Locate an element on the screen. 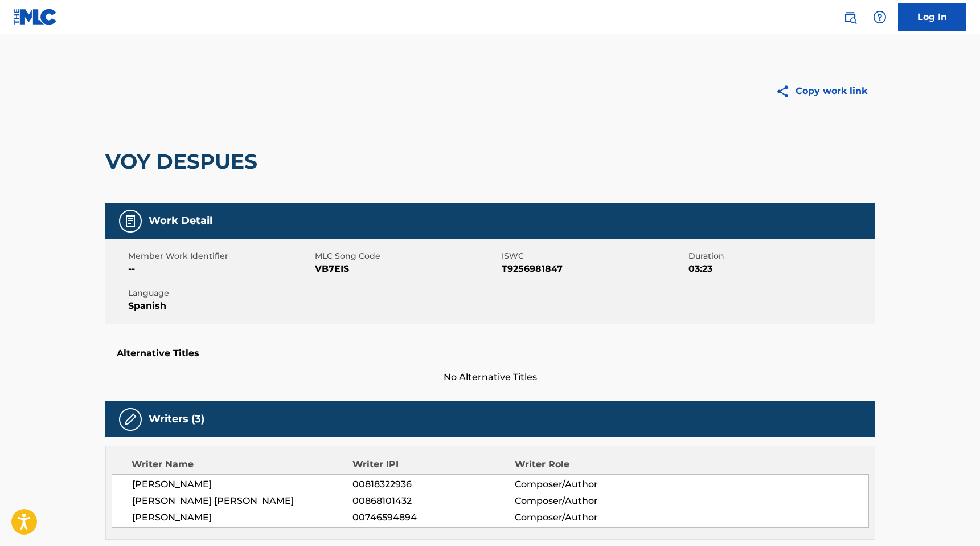 The height and width of the screenshot is (546, 980). span: 03:23 is located at coordinates (780, 269).